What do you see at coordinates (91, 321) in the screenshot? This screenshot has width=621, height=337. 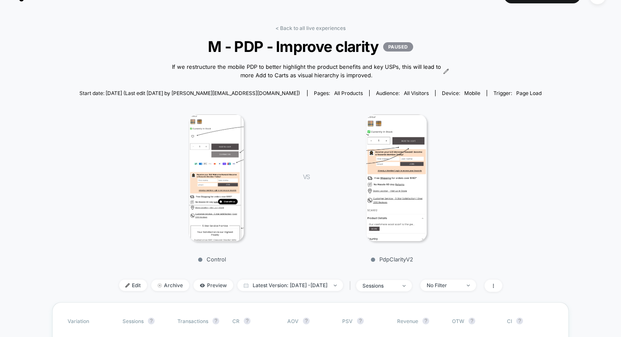 I see `span: Variation` at bounding box center [91, 321].